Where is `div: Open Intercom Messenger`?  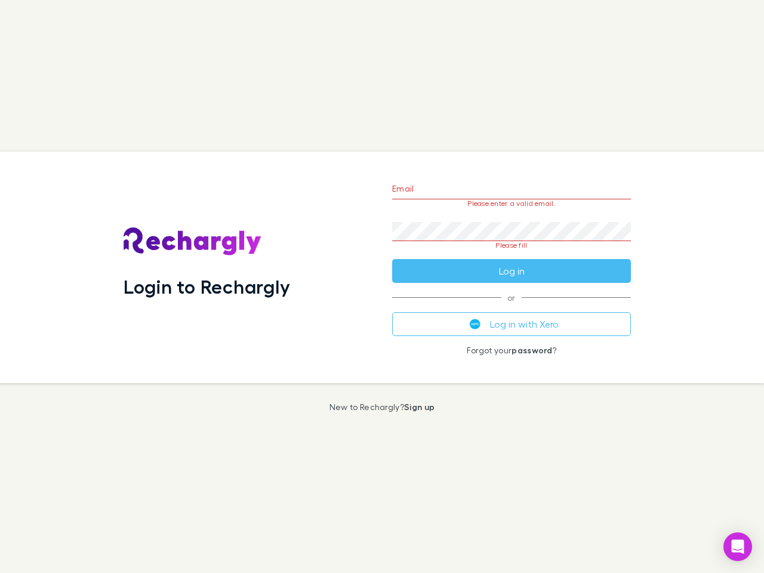 div: Open Intercom Messenger is located at coordinates (738, 547).